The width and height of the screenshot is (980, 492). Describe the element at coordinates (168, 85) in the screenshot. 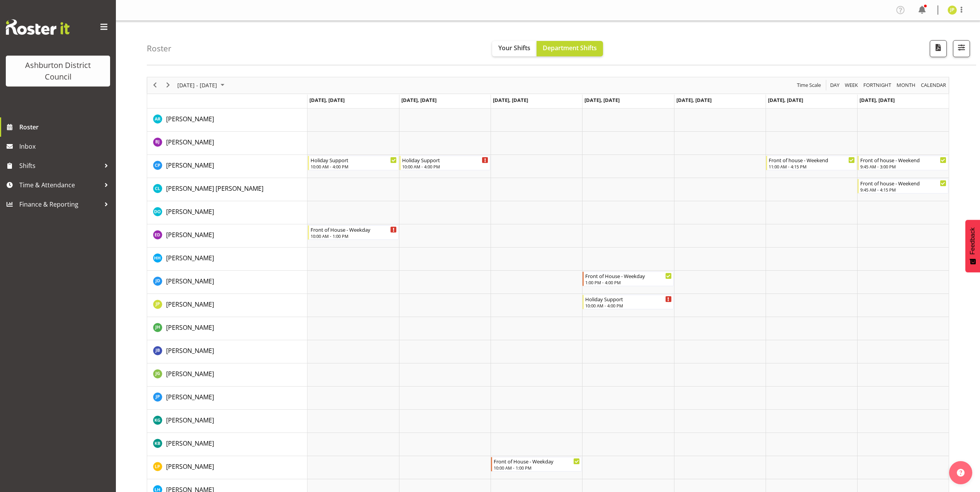

I see `button: Next` at that location.